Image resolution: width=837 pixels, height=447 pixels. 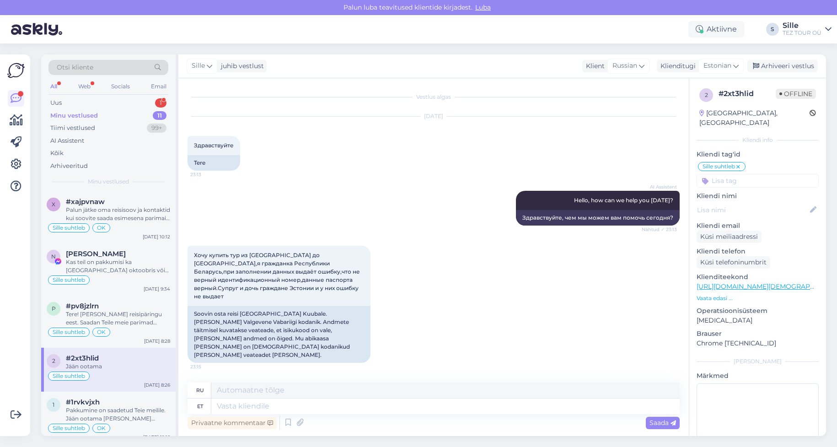 I want to click on div: Klienditugi, so click(x=676, y=66).